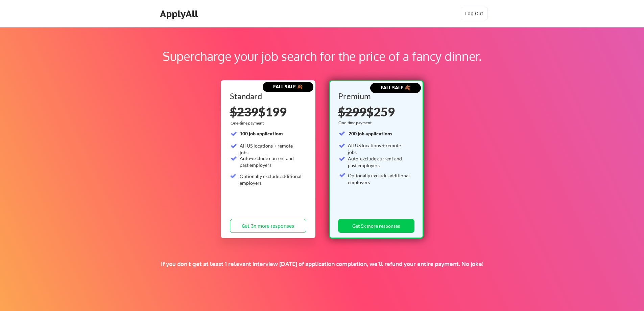 This screenshot has height=311, width=644. Describe the element at coordinates (267, 96) in the screenshot. I see `div: Standard` at that location.